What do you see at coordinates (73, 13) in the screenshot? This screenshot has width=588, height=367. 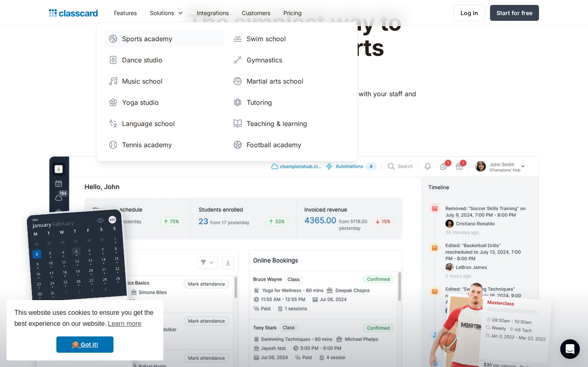 I see `a: home` at bounding box center [73, 13].